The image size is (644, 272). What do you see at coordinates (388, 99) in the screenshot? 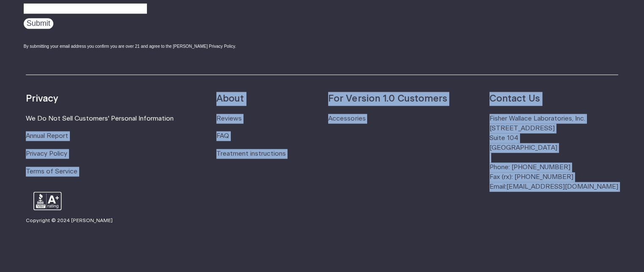
I see `strong: For Version 1.0 Customers` at bounding box center [388, 99].